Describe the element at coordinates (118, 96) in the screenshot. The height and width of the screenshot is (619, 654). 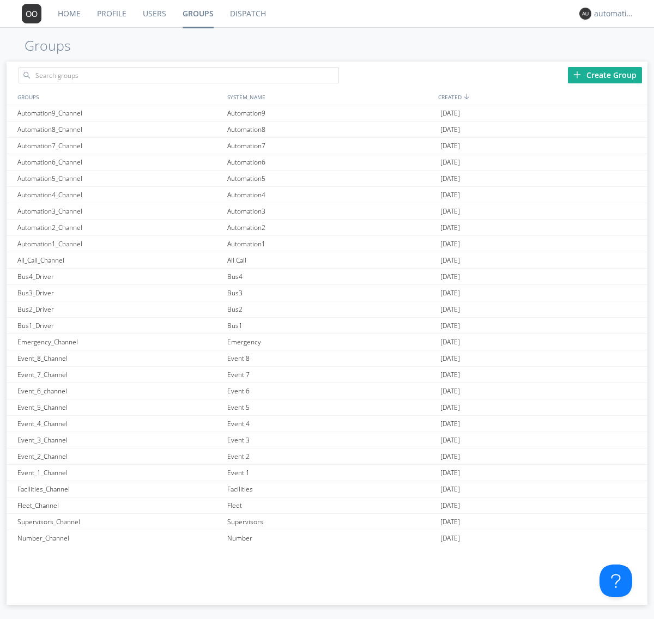
I see `div: GROUPS` at that location.